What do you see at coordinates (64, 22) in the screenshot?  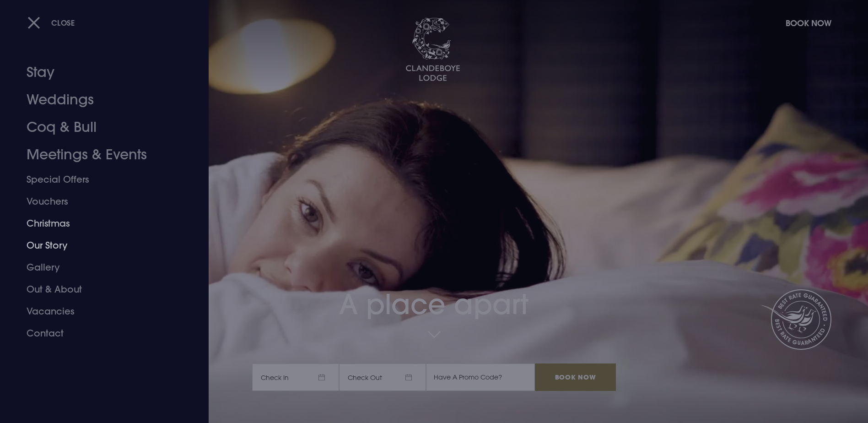 I see `span: Close` at bounding box center [64, 22].